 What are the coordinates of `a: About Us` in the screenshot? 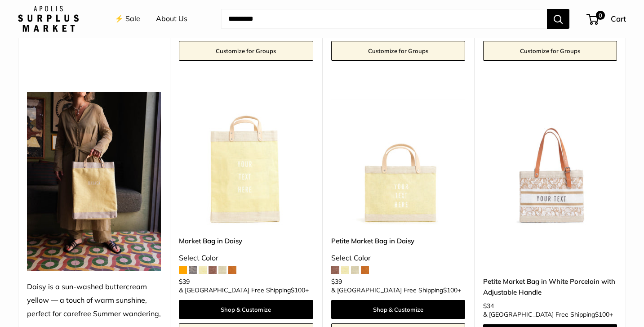 It's located at (172, 19).